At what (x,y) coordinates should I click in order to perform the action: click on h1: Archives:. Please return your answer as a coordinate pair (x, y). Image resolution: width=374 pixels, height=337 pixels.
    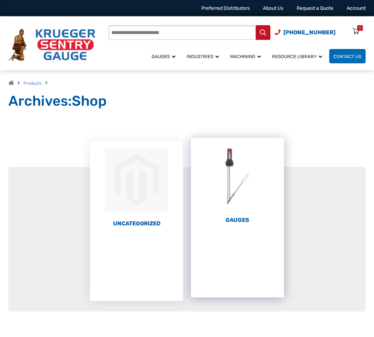
    Looking at the image, I should click on (187, 101).